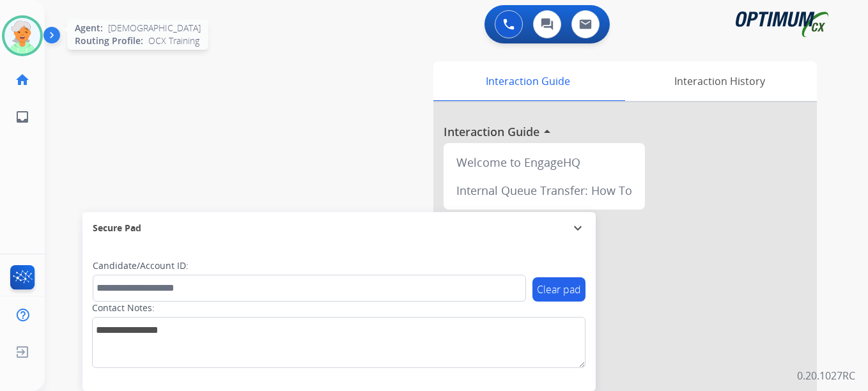  Describe the element at coordinates (117, 228) in the screenshot. I see `span: Secure Pad` at that location.